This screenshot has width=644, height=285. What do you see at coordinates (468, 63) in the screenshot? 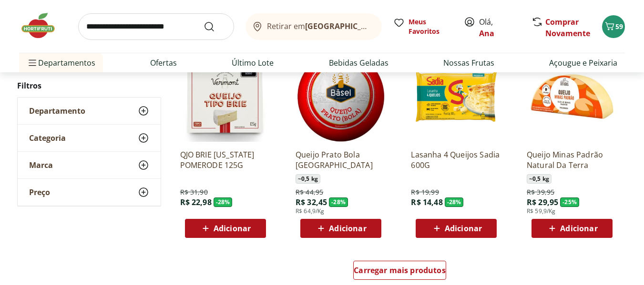
I see `a: Nossas Frutas` at bounding box center [468, 63].